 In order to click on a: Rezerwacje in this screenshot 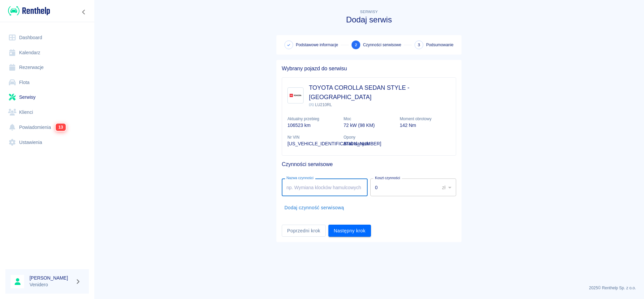, I will do `click(47, 67)`.